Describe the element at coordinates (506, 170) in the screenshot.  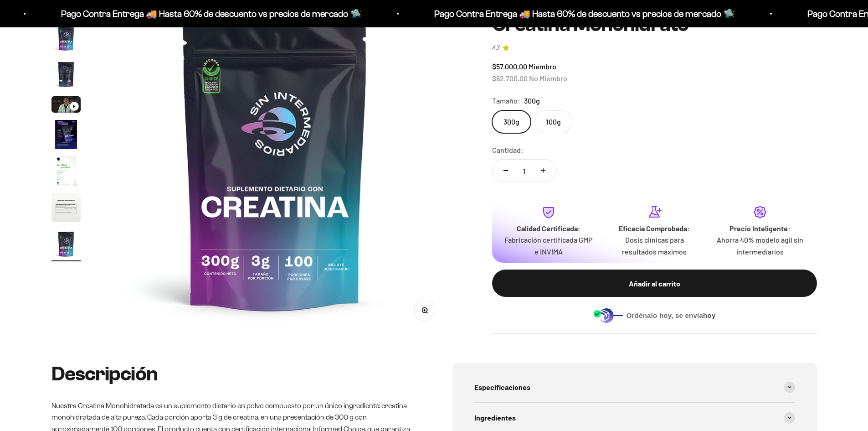
I see `button: Reducir cantidad` at that location.